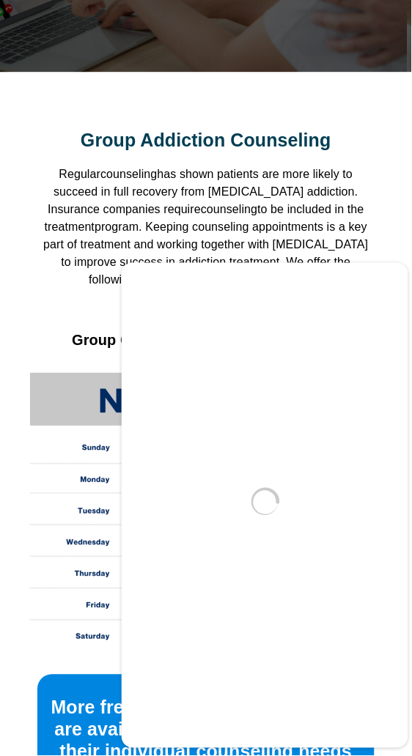 The height and width of the screenshot is (756, 412). Describe the element at coordinates (116, 227) in the screenshot. I see `span: program` at that location.